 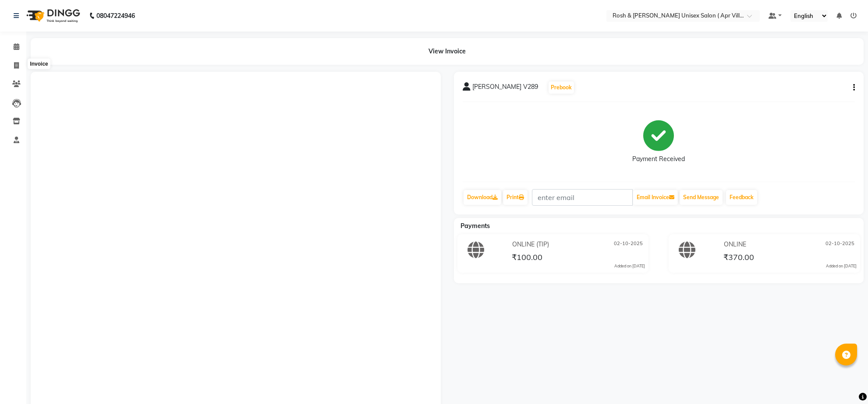 I want to click on button: Send Message, so click(x=701, y=197).